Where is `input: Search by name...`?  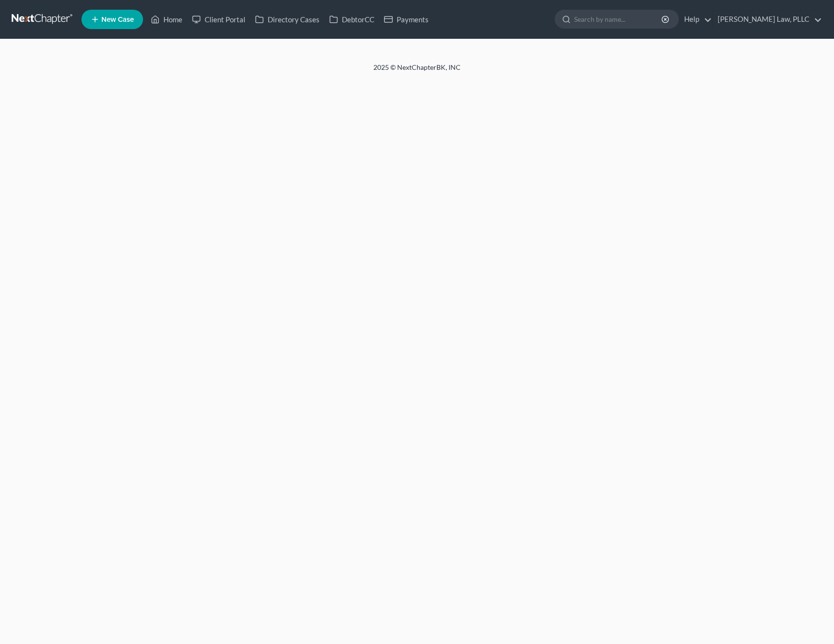
input: Search by name... is located at coordinates (618, 19).